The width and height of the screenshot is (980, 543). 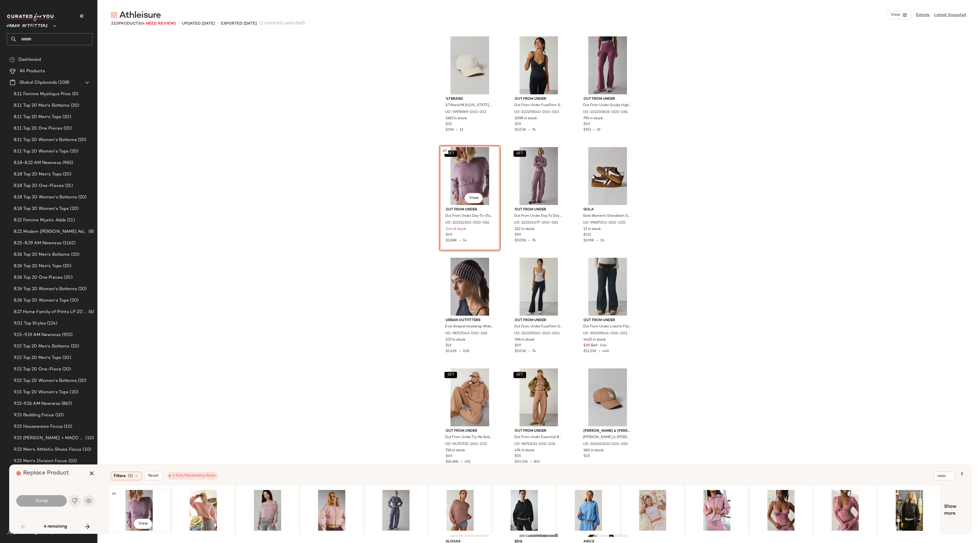 I want to click on span: 210, so click(x=115, y=24).